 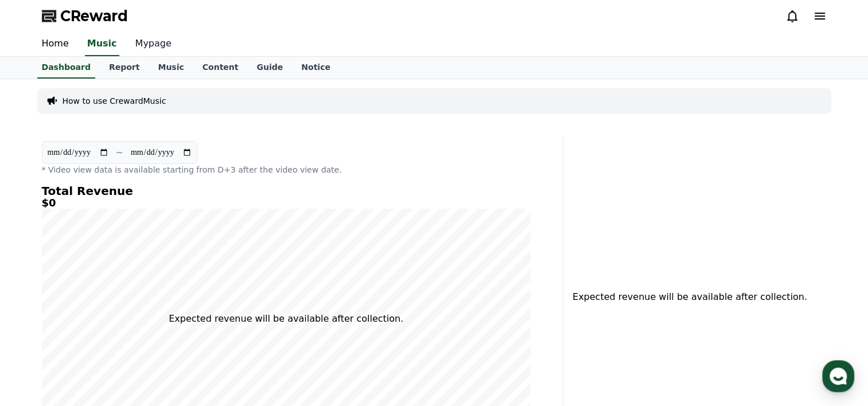 I want to click on p: * Video view data is available starting from D+3 after the video view date., so click(x=286, y=170).